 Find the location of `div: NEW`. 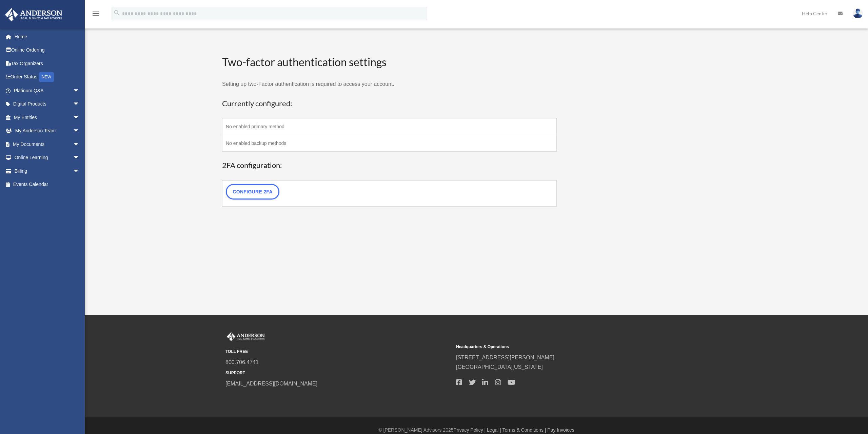

div: NEW is located at coordinates (46, 77).